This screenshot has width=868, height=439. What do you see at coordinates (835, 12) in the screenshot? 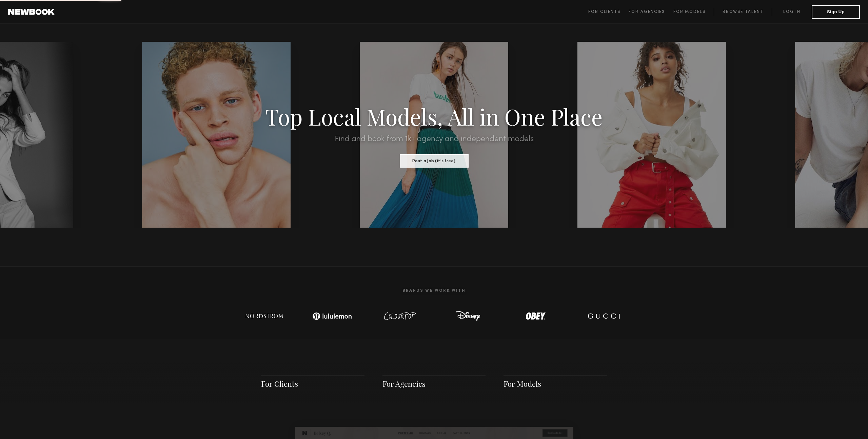
I see `button: Sign Up` at bounding box center [835, 12].